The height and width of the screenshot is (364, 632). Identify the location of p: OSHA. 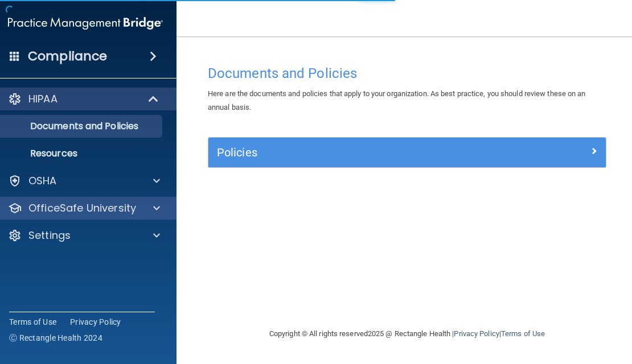
(43, 181).